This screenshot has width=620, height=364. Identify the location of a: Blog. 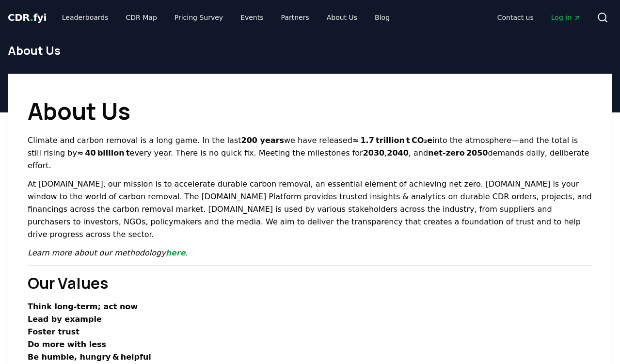
(382, 17).